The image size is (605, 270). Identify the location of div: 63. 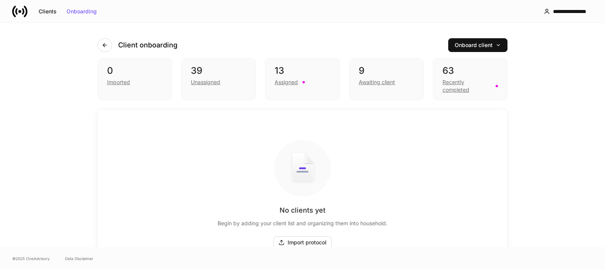
(470, 71).